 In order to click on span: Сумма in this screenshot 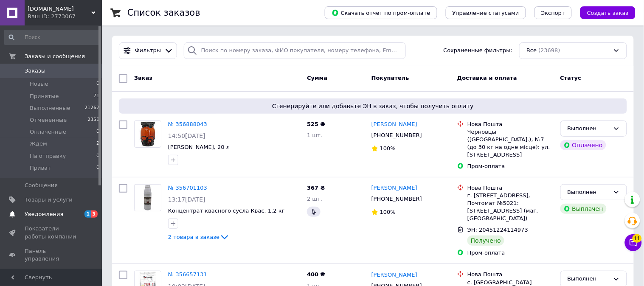, I will do `click(317, 78)`.